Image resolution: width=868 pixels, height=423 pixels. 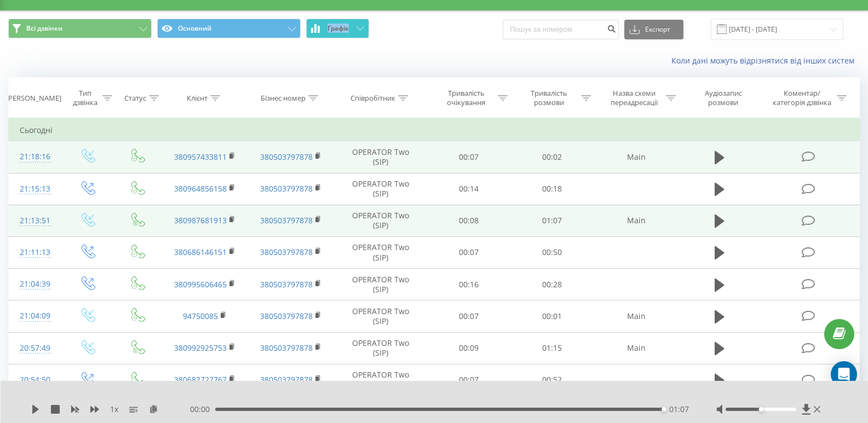 I want to click on a: 380995606465, so click(x=200, y=284).